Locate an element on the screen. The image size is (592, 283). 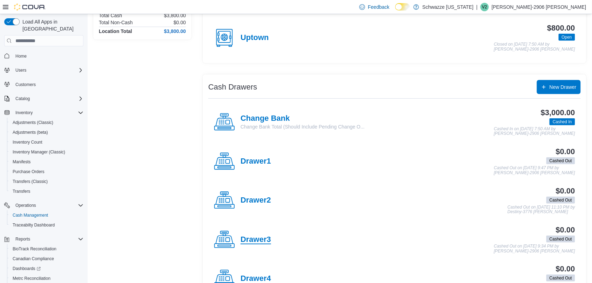
a: Canadian Compliance is located at coordinates (33, 259).